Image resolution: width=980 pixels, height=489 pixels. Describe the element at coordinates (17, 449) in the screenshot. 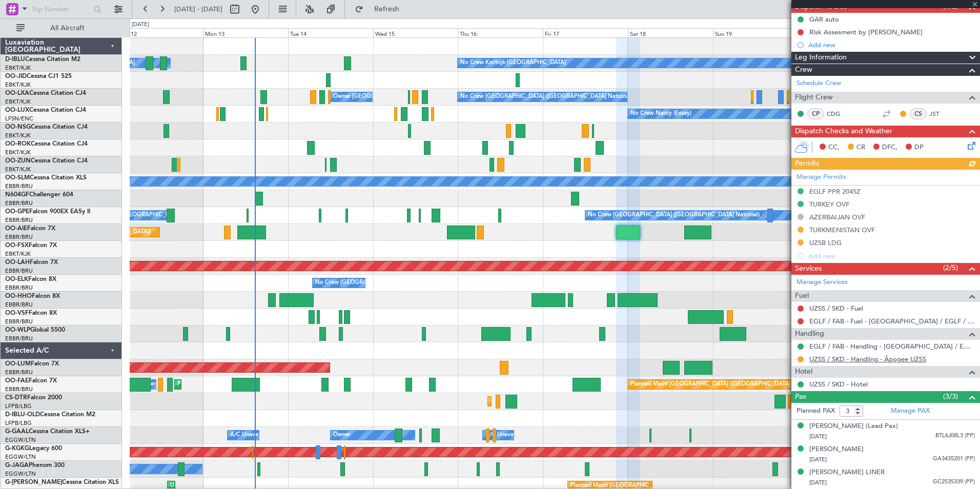

I see `span: G-KGKG` at that location.